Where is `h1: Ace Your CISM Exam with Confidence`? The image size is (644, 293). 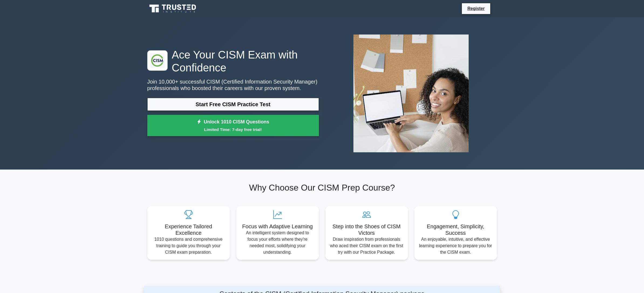
h1: Ace Your CISM Exam with Confidence is located at coordinates (233, 61).